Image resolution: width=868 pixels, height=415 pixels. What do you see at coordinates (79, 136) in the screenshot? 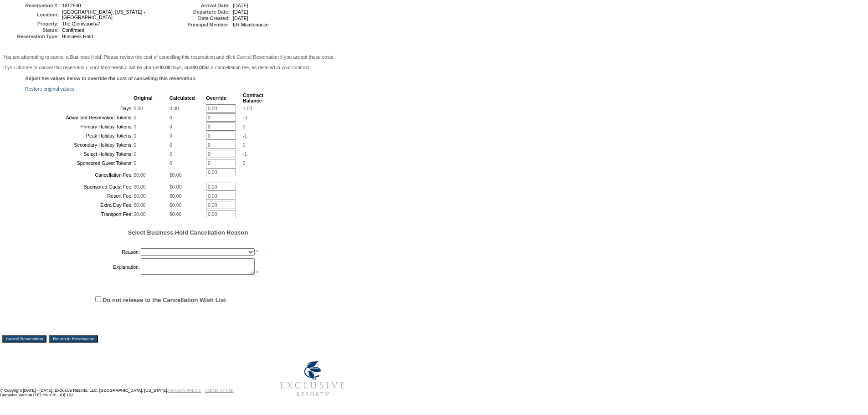
I see `td: Peak Holiday Tokens:` at bounding box center [79, 136].